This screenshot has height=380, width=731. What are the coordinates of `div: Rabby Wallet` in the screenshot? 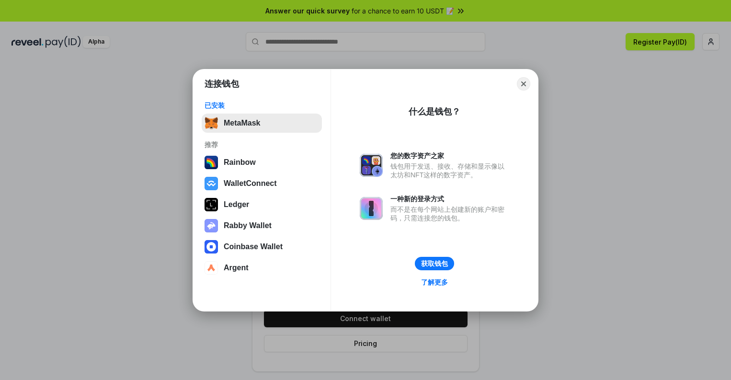 It's located at (248, 226).